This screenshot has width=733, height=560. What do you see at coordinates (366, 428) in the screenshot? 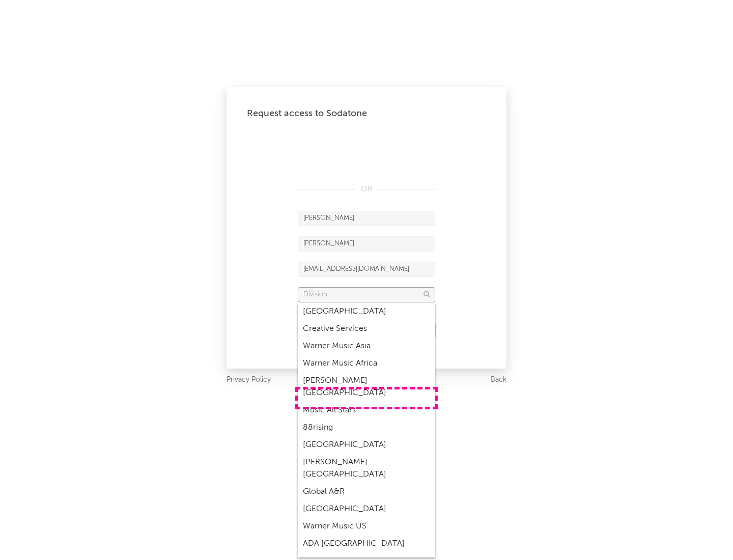
I see `div: 88rising` at bounding box center [366, 428].